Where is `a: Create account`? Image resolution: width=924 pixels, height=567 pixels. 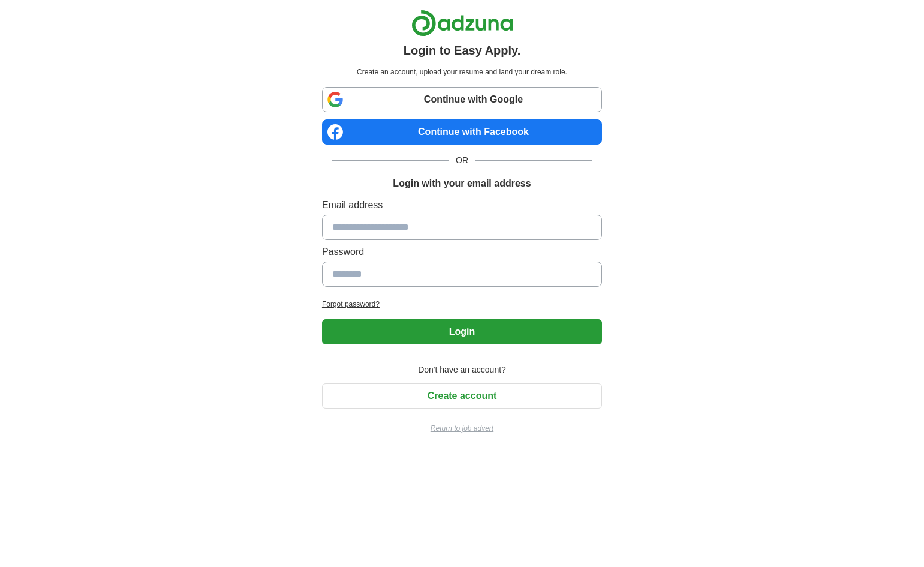 a: Create account is located at coordinates (461, 395).